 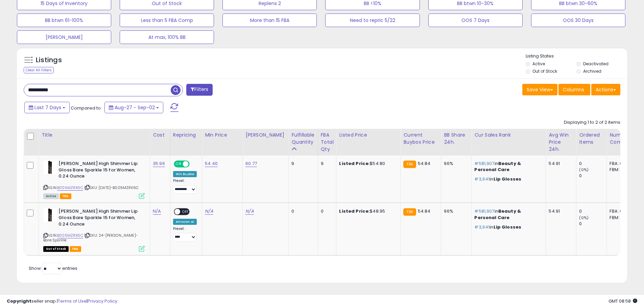 What do you see at coordinates (72, 301) in the screenshot?
I see `a: Terms of Use` at bounding box center [72, 301].